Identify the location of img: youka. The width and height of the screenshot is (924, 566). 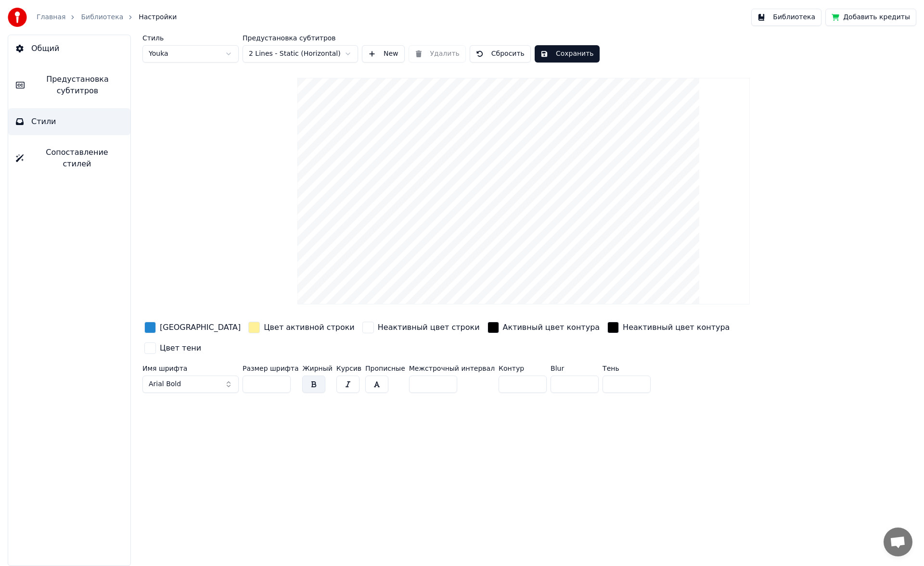
(17, 17).